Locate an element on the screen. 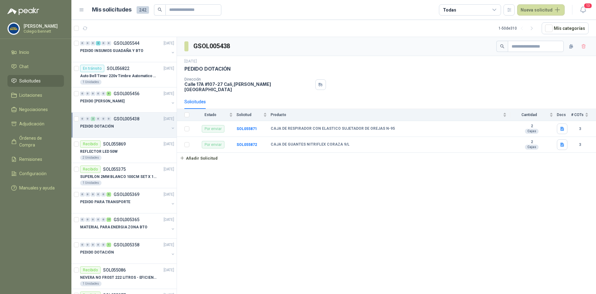 This screenshot has width=596, height=294. span: Solicitudes is located at coordinates (30, 81).